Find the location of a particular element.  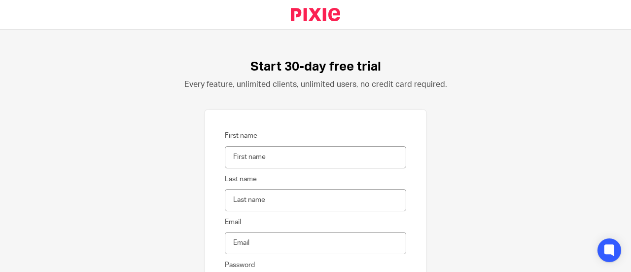

label: Email is located at coordinates (233, 222).